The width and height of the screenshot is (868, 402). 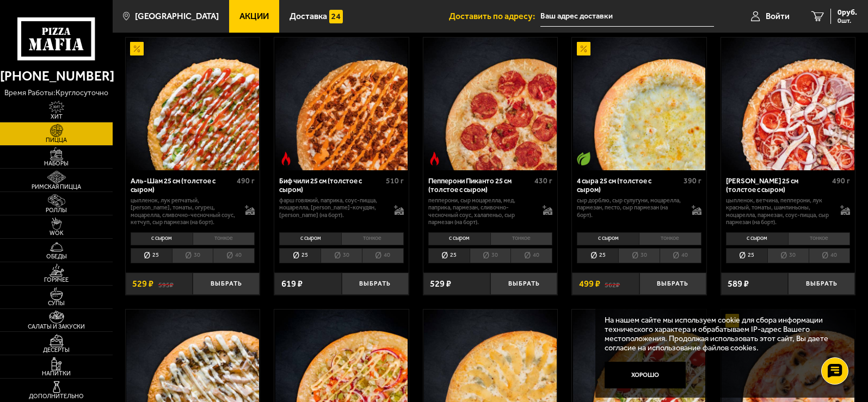 I want to click on span: Акции, so click(x=255, y=16).